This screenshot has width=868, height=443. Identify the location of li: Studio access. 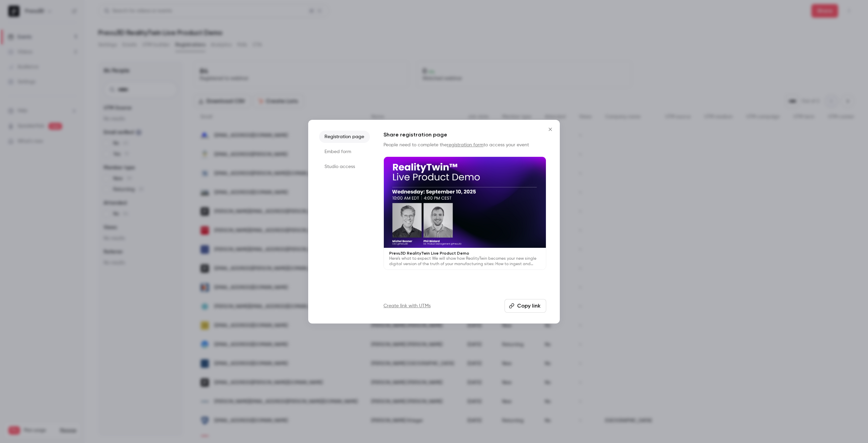
(344, 167).